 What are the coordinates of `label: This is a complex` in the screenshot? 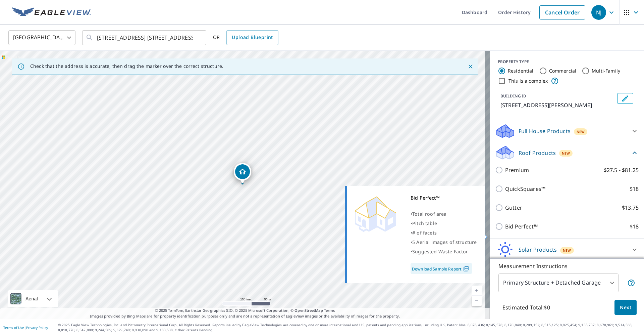 It's located at (529, 81).